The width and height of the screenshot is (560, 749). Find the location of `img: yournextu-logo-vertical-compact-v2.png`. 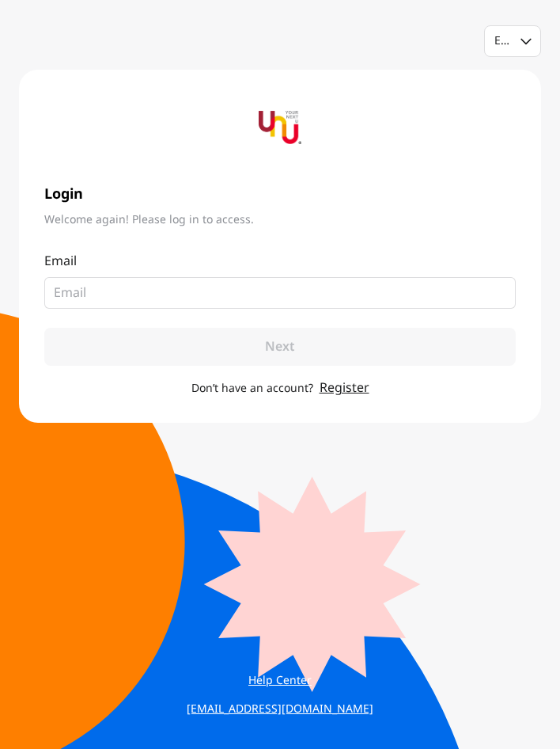

img: yournextu-logo-vertical-compact-v2.png is located at coordinates (280, 128).